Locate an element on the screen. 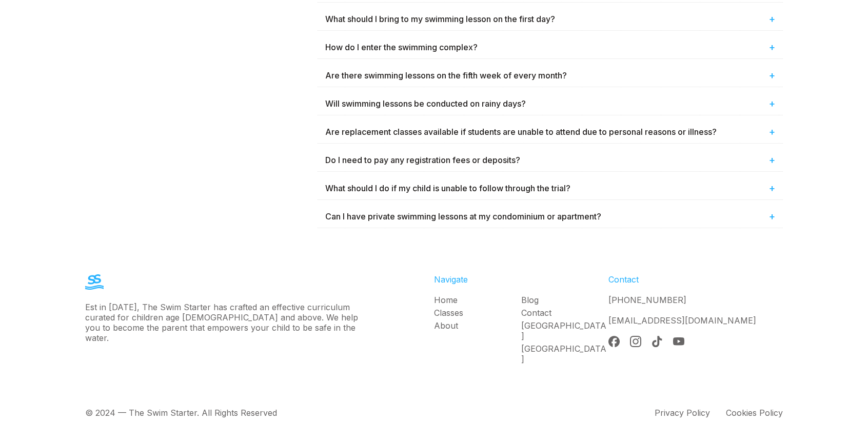 The height and width of the screenshot is (423, 868). div: Are replacement classes available if students are unable to attend due to personal reasons or ill... is located at coordinates (550, 132).